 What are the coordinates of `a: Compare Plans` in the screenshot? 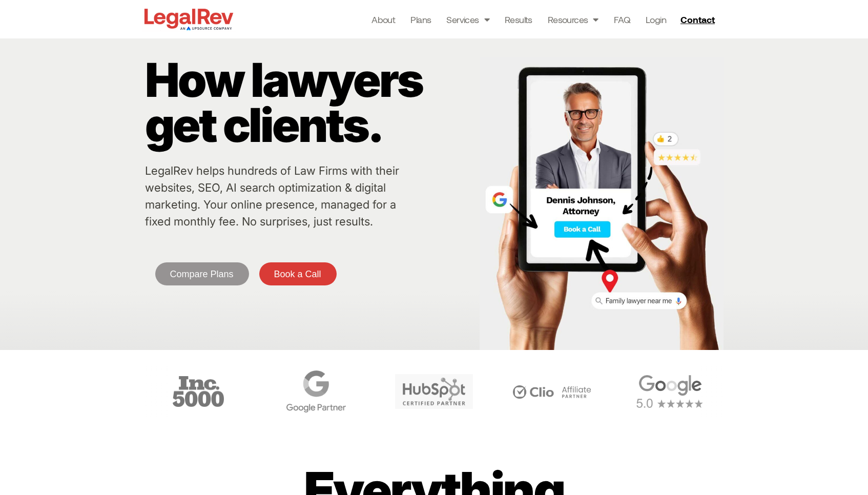 It's located at (202, 274).